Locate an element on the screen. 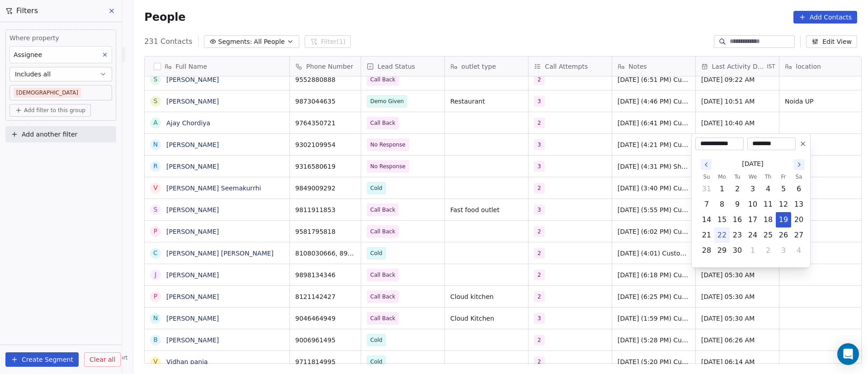 The width and height of the screenshot is (868, 374). button: Thursday, September 18th, 2025 is located at coordinates (768, 220).